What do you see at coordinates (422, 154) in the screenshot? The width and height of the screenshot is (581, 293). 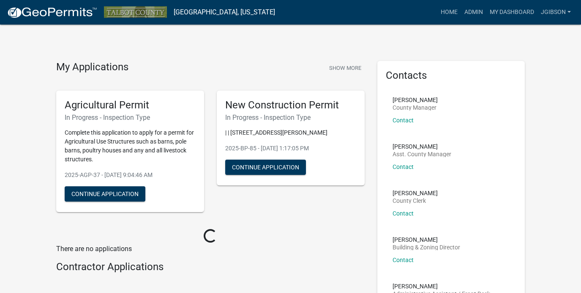 I see `p: Asst. County Manager` at bounding box center [422, 154].